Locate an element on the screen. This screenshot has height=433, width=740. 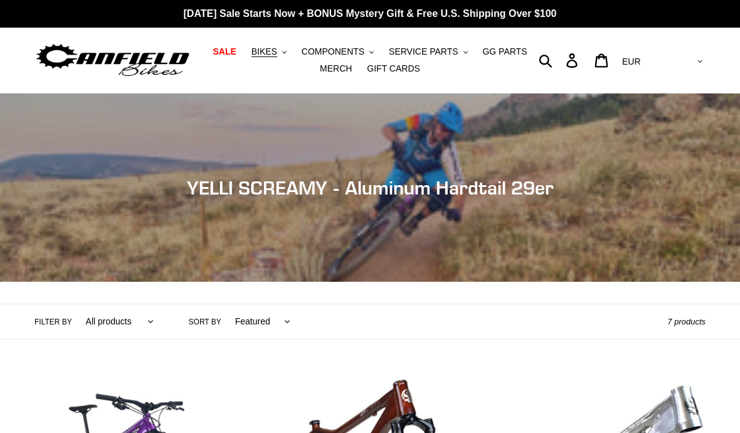
span: 7 products is located at coordinates (686, 321).